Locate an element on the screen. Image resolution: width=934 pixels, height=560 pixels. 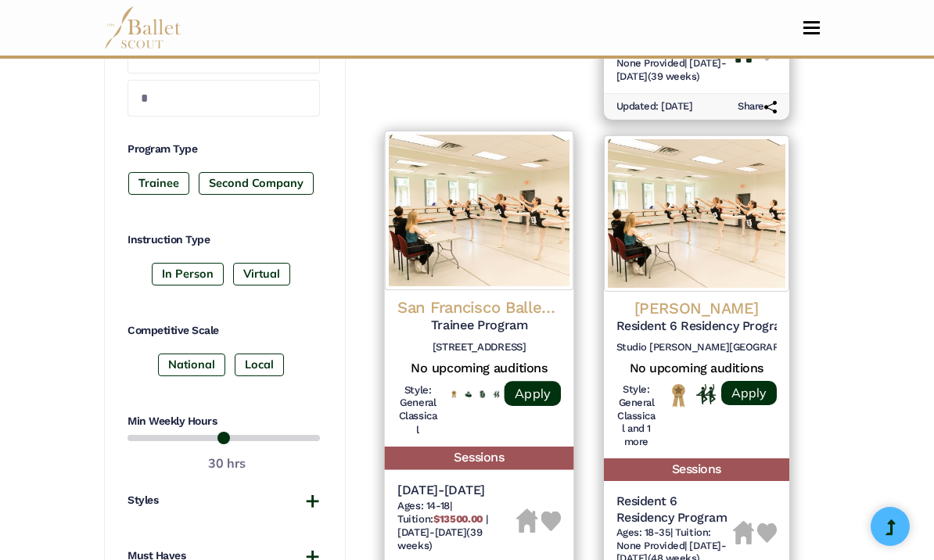
img: Offers Scholarship is located at coordinates (482, 394).